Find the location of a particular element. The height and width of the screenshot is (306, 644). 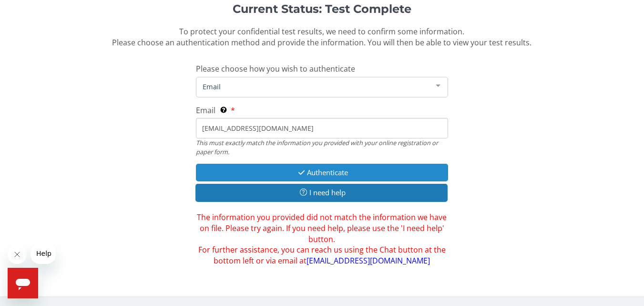

strong: Current Status: Test Complete is located at coordinates (322, 9).